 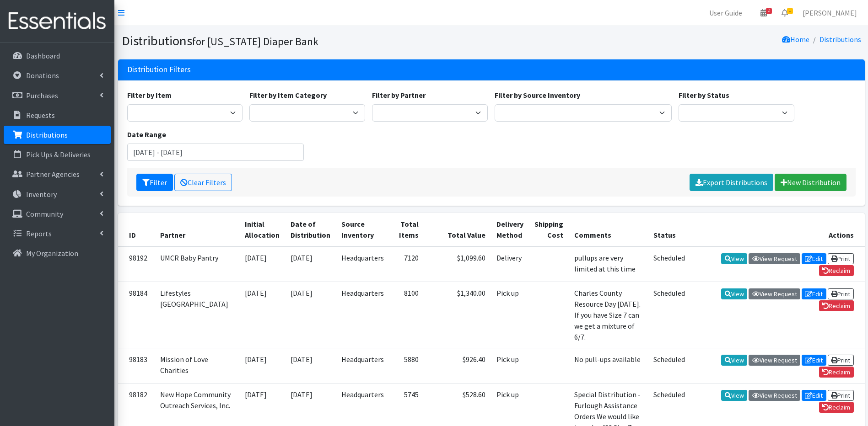 What do you see at coordinates (57, 154) in the screenshot?
I see `a: Pick Ups & Deliveries` at bounding box center [57, 154].